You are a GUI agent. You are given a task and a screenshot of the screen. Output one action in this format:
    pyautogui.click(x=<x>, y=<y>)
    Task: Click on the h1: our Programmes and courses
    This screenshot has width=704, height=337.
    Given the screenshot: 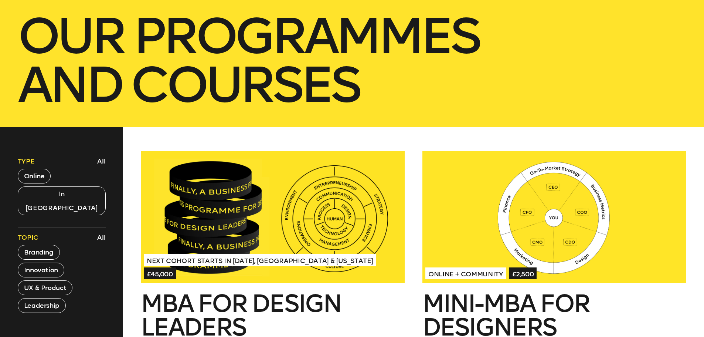 What is the action you would take?
    pyautogui.click(x=352, y=61)
    